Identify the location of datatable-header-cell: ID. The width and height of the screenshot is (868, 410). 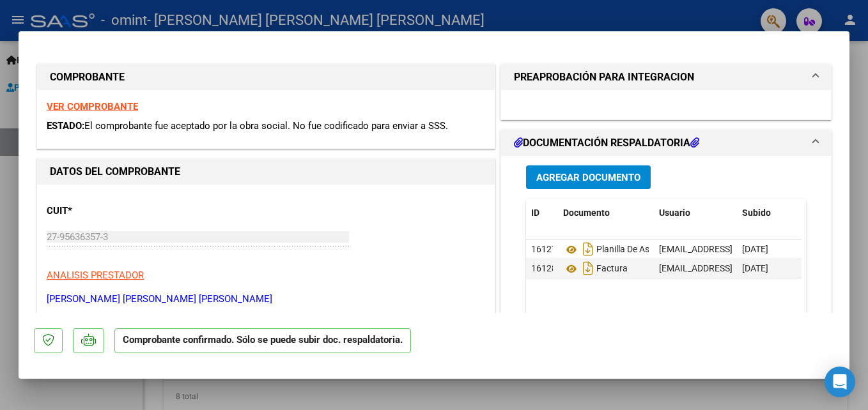
(542, 213).